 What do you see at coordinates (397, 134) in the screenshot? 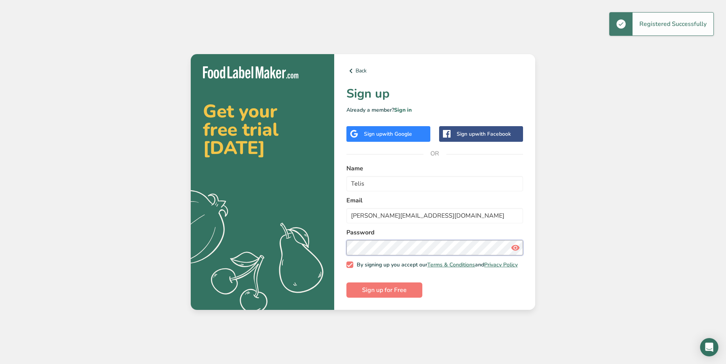
I see `span: with Google` at bounding box center [397, 134].